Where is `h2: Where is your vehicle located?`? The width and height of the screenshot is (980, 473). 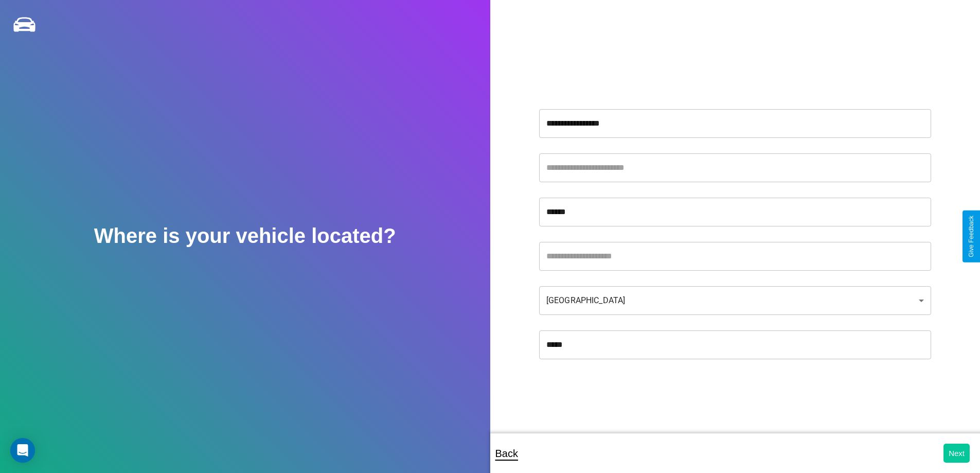
h2: Where is your vehicle located? is located at coordinates (245, 236).